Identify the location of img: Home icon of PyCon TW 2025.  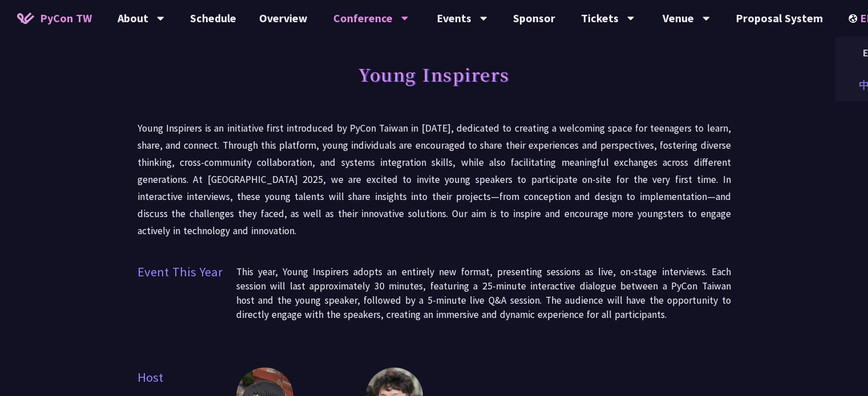
(26, 18).